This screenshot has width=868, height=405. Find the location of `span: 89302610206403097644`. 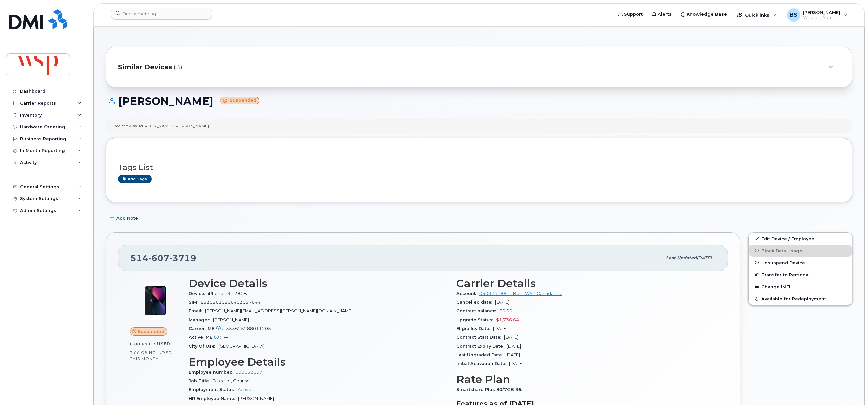

span: 89302610206403097644 is located at coordinates (230, 302).